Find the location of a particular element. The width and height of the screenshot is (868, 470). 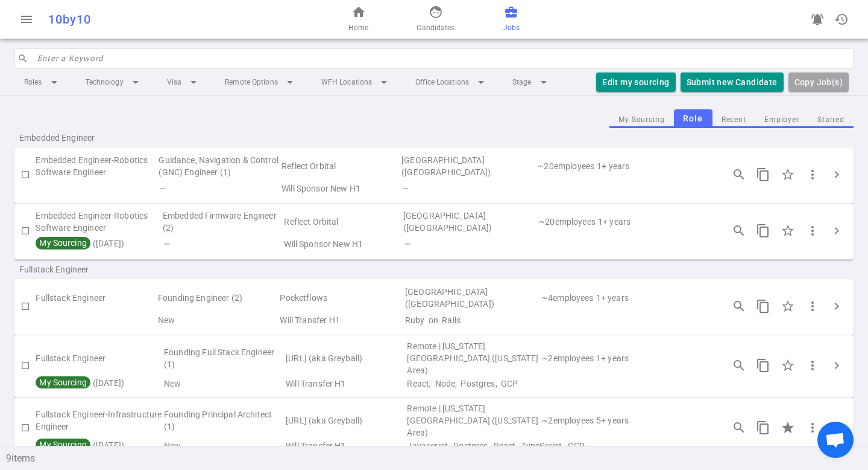

div: 10by10 is located at coordinates (166, 19).